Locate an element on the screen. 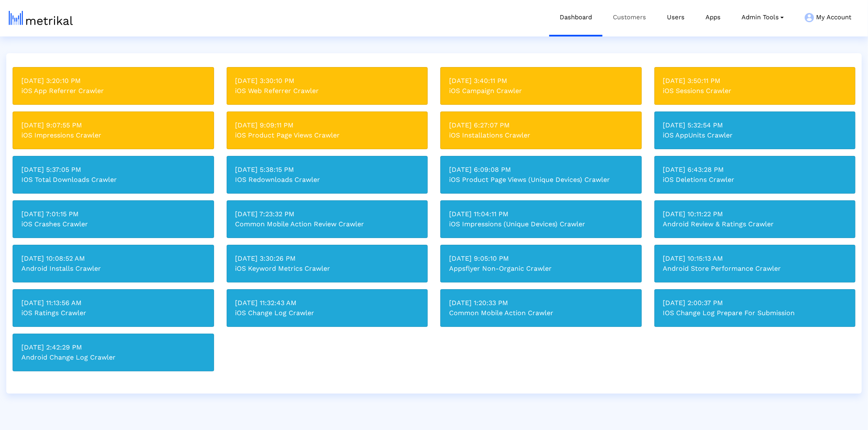 Image resolution: width=868 pixels, height=430 pixels. div: iOS Impressions (Unique Devices) Crawler is located at coordinates (541, 225).